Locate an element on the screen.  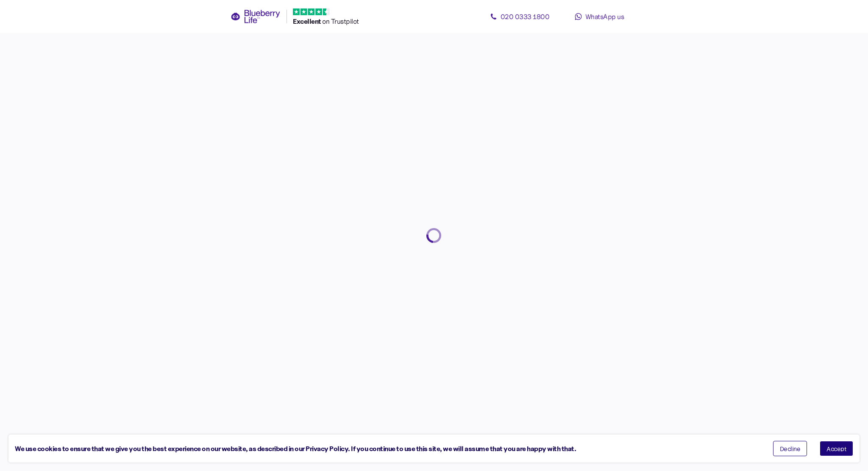
a: WhatsApp us is located at coordinates (599, 17).